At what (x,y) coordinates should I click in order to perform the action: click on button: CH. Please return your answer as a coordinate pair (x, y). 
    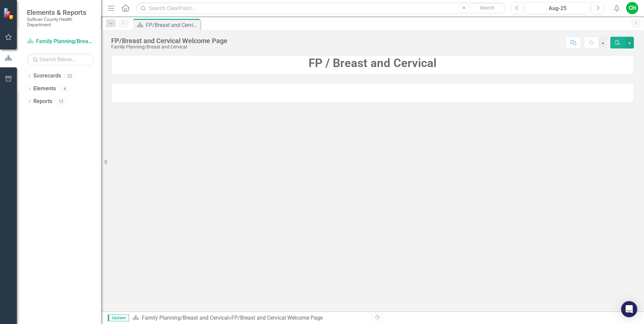
    Looking at the image, I should click on (632, 8).